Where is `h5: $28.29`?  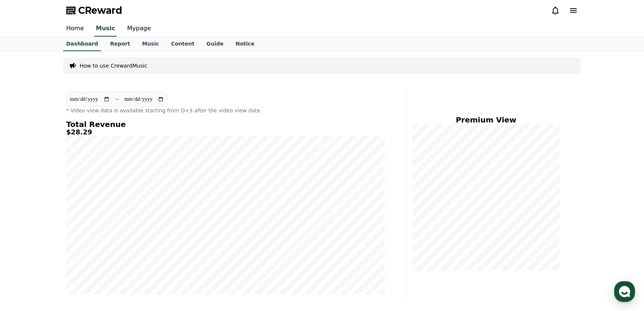 h5: $28.29 is located at coordinates (226, 132).